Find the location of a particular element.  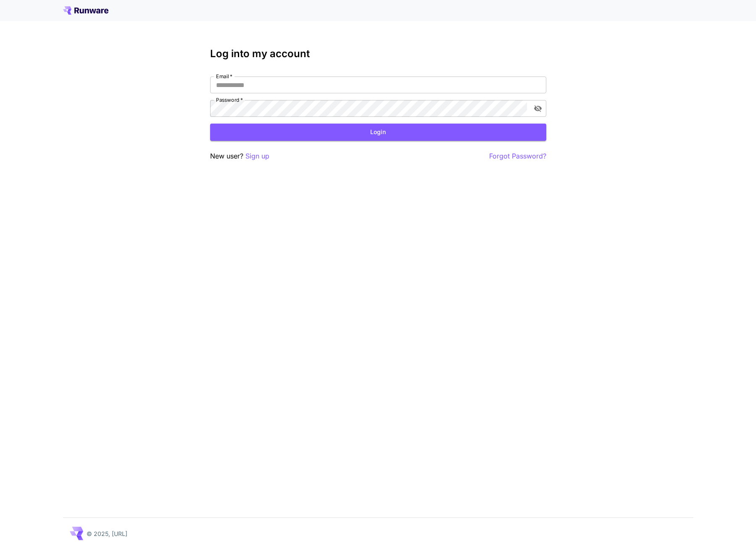

button: toggle password visibility is located at coordinates (538, 108).